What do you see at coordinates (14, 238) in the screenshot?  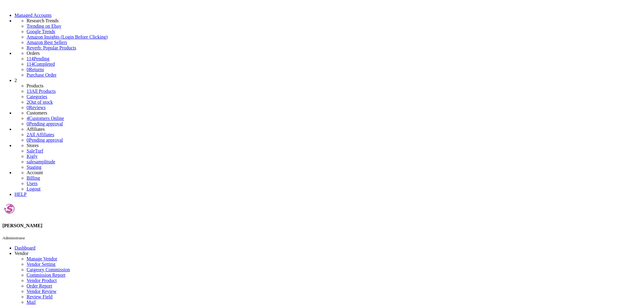 I see `small: Administrator` at bounding box center [14, 238].